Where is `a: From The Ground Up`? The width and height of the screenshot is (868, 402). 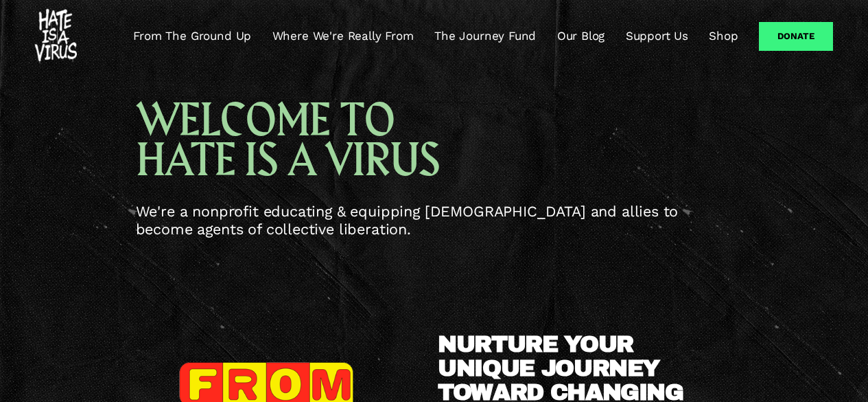 a: From The Ground Up is located at coordinates (192, 36).